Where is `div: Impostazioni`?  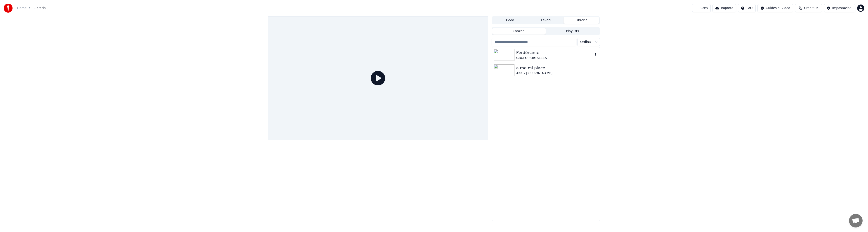 div: Impostazioni is located at coordinates (842, 8).